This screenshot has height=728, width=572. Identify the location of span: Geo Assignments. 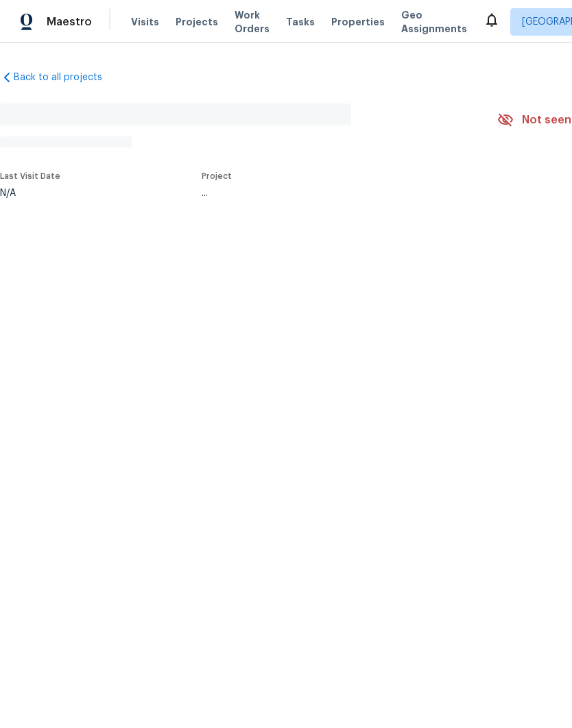
(434, 22).